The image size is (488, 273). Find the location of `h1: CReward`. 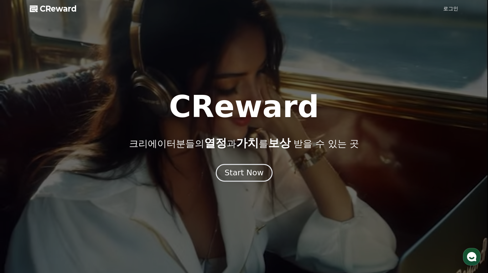

h1: CReward is located at coordinates (244, 107).